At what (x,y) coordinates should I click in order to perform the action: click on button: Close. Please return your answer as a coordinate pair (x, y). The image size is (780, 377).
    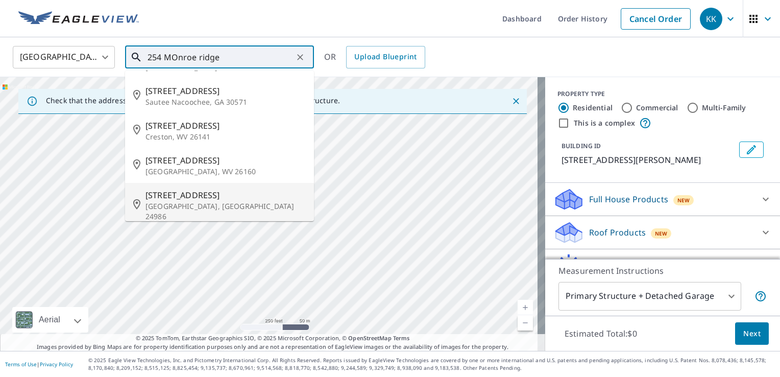
    Looking at the image, I should click on (516, 101).